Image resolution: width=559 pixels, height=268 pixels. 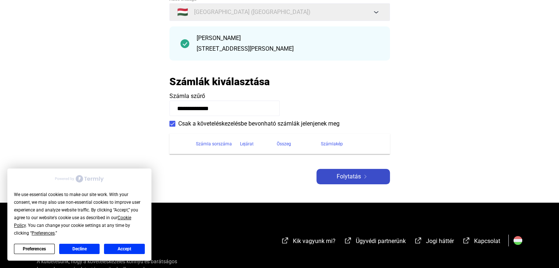 What do you see at coordinates (79, 179) in the screenshot?
I see `img: Powered by Termly` at bounding box center [79, 179].